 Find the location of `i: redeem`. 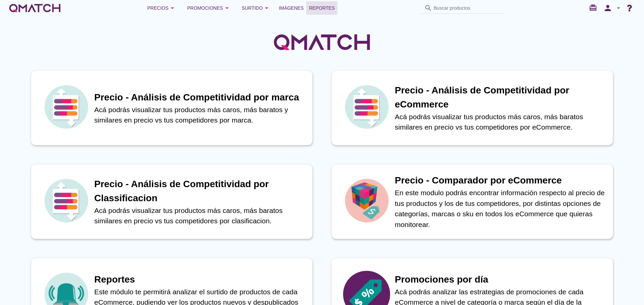

i: redeem is located at coordinates (595, 8).